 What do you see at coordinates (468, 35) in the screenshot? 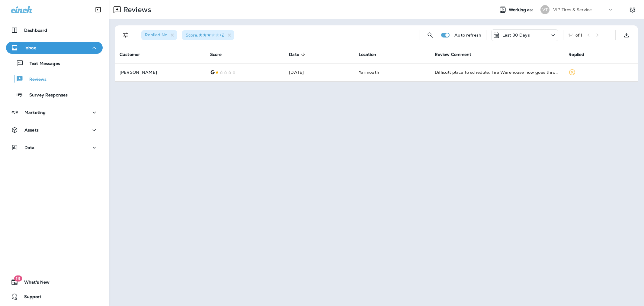
I see `p: Auto refresh` at bounding box center [468, 35].